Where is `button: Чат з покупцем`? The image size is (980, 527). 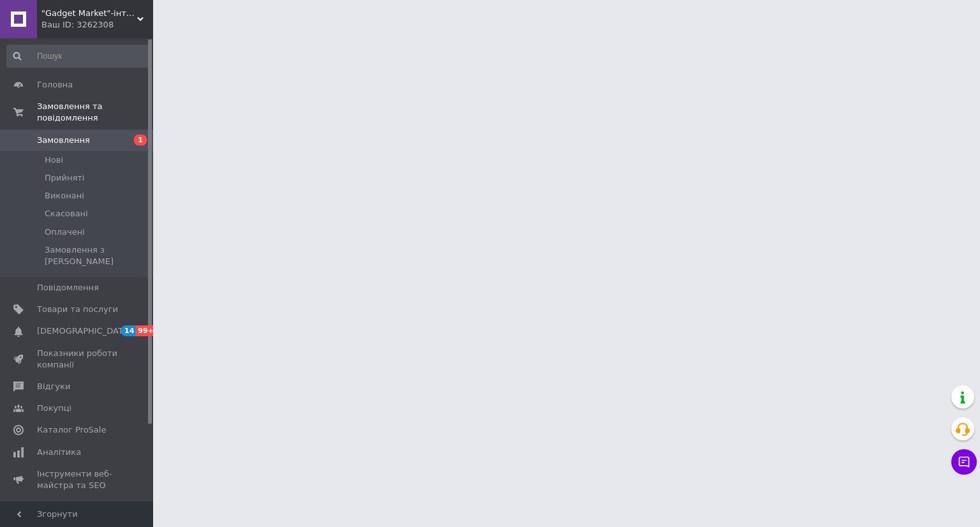
button: Чат з покупцем is located at coordinates (964, 462).